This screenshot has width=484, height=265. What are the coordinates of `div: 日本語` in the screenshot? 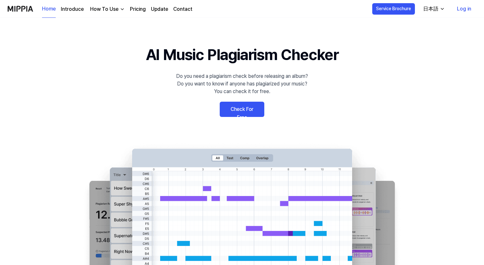 It's located at (430, 9).